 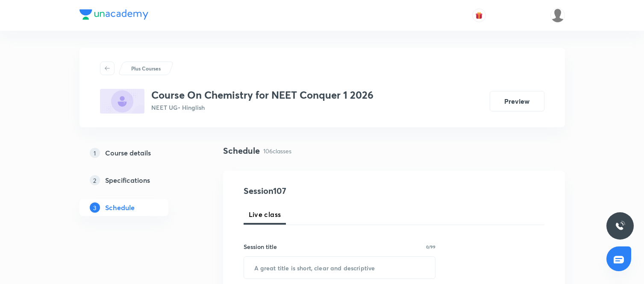 I want to click on img: Md Khalid Hasan Ansari, so click(x=558, y=15).